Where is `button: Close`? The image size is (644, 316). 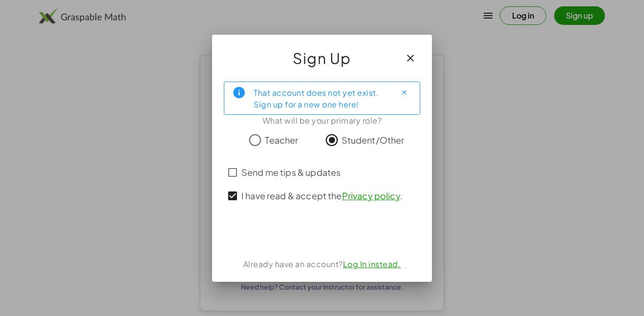 button: Close is located at coordinates (404, 93).